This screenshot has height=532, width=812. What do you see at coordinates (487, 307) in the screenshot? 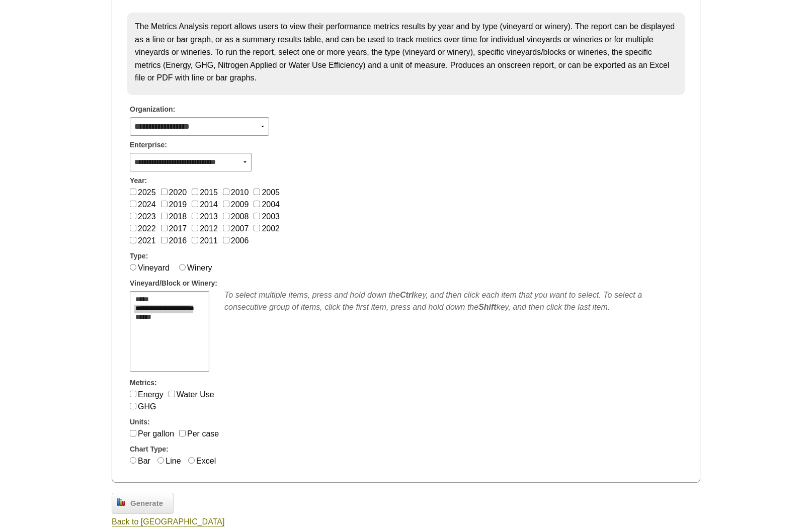
I see `b: Shift` at bounding box center [487, 307].